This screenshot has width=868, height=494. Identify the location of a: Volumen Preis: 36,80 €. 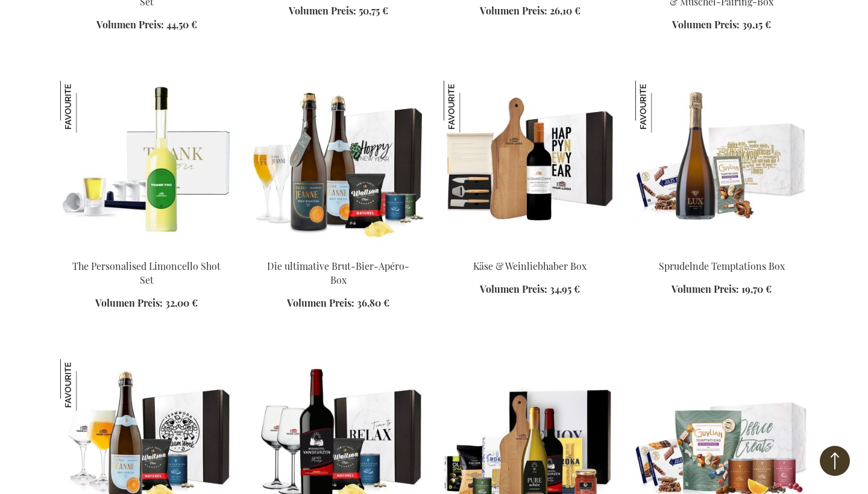
(338, 303).